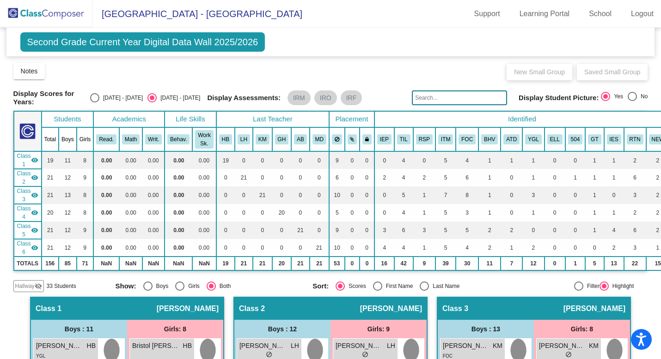 Image resolution: width=661 pixels, height=359 pixels. What do you see at coordinates (403, 139) in the screenshot?
I see `th: Title 1` at bounding box center [403, 139].